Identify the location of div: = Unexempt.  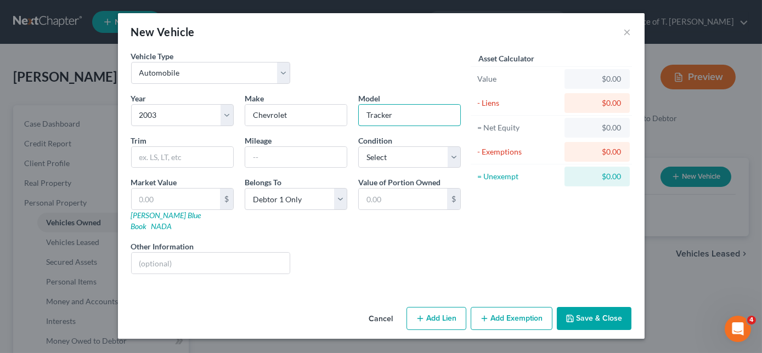
(518, 177).